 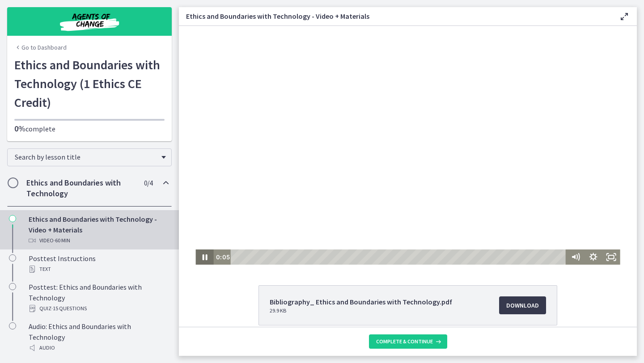 I want to click on div: Playbar, so click(x=221, y=231).